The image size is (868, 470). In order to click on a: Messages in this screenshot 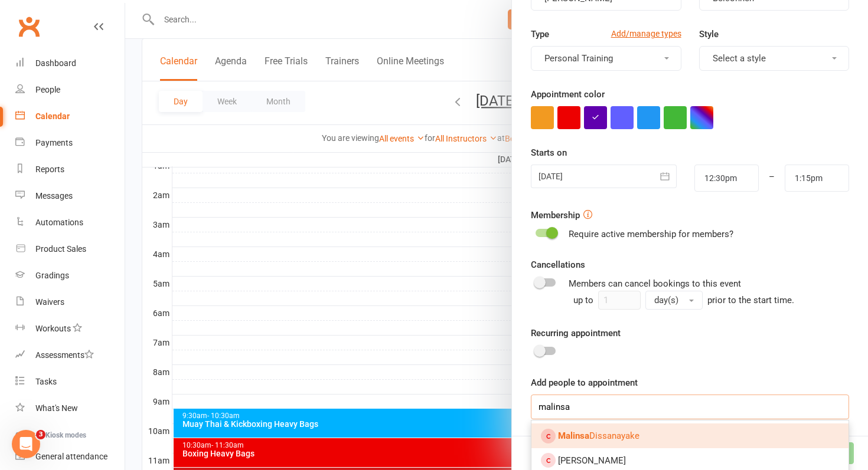, I will do `click(70, 196)`.